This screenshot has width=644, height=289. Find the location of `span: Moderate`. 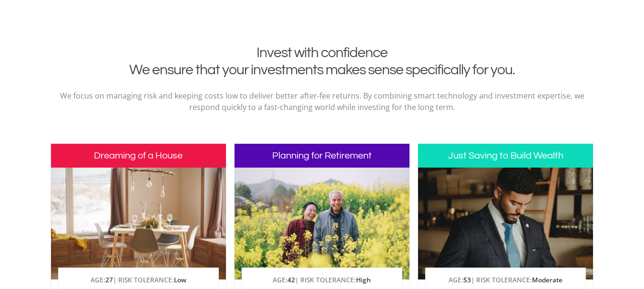

span: Moderate is located at coordinates (547, 280).